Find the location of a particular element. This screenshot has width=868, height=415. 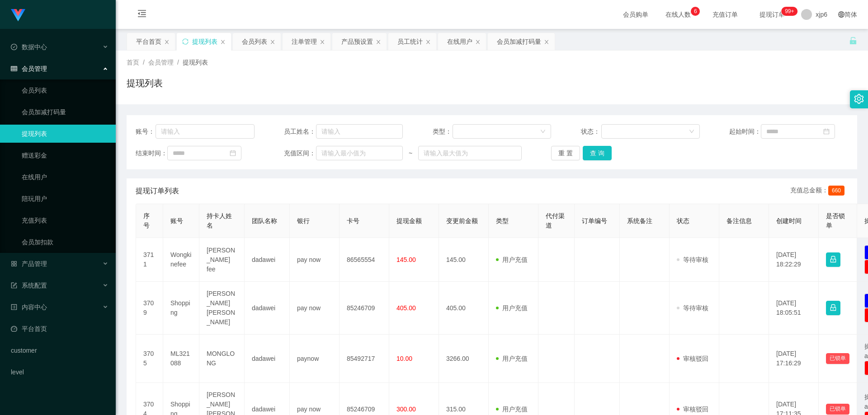

span: 10.00 is located at coordinates (404, 359).